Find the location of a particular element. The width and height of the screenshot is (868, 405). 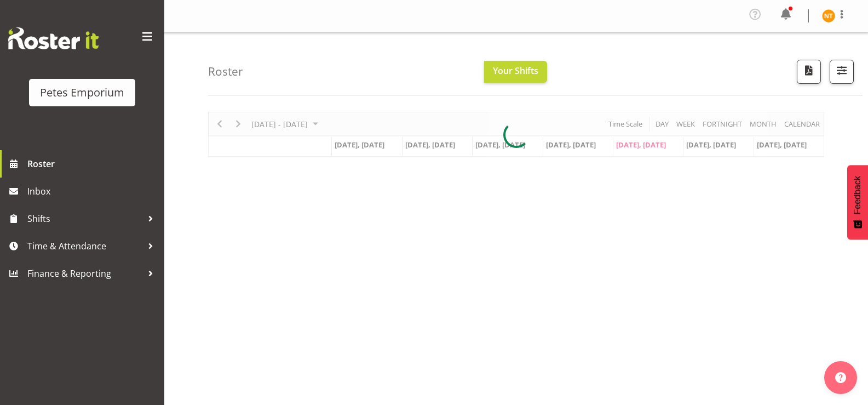

h4: Roster is located at coordinates (226, 71).